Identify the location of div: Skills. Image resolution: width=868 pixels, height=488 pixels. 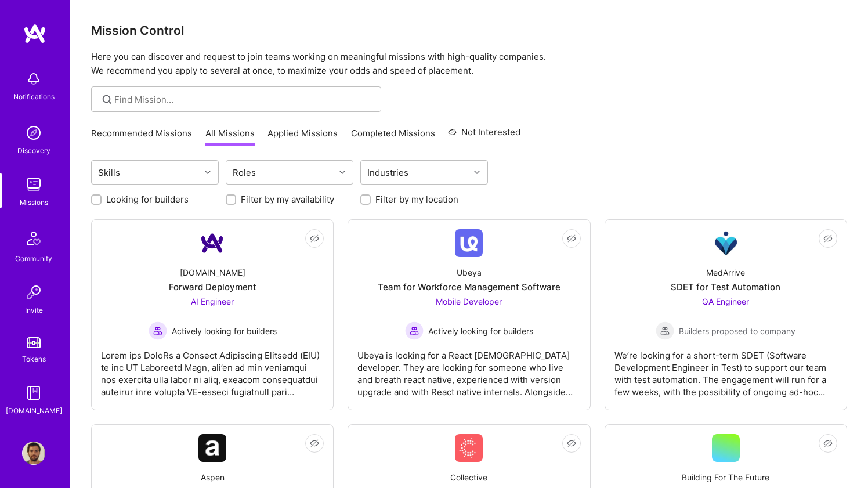
(109, 173).